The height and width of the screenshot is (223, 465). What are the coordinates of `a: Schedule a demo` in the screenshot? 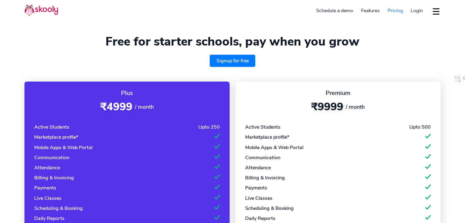 It's located at (335, 11).